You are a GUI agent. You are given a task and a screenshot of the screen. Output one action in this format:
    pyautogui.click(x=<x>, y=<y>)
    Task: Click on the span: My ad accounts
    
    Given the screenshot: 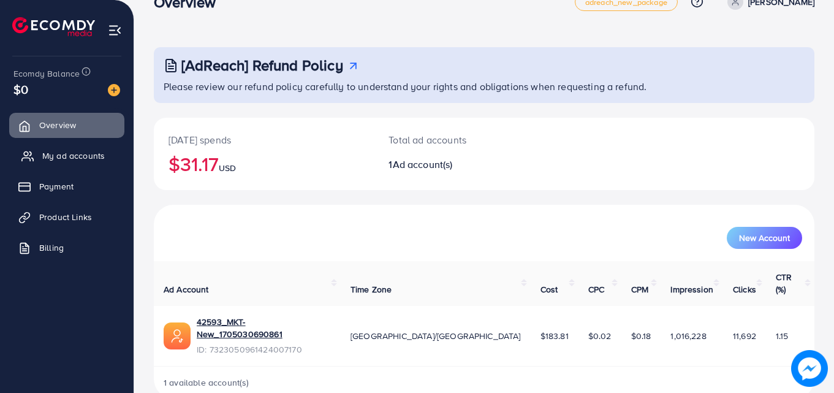 What is the action you would take?
    pyautogui.click(x=74, y=156)
    